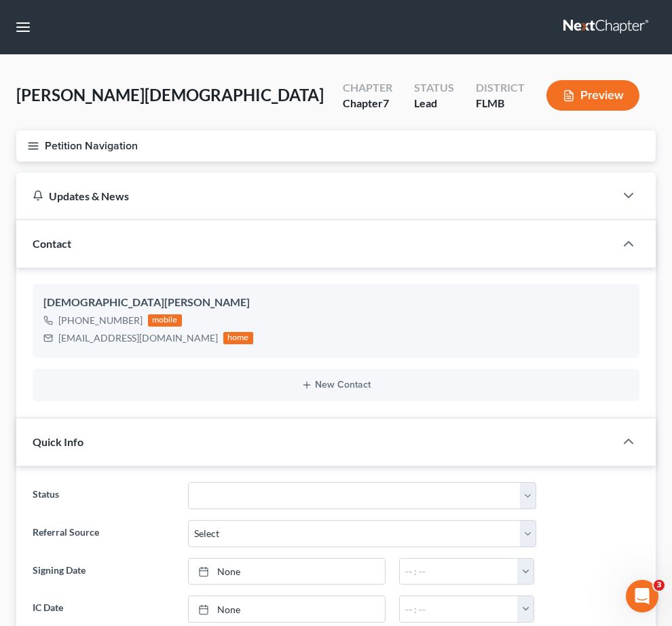 This screenshot has height=626, width=672. I want to click on div: mobile, so click(165, 320).